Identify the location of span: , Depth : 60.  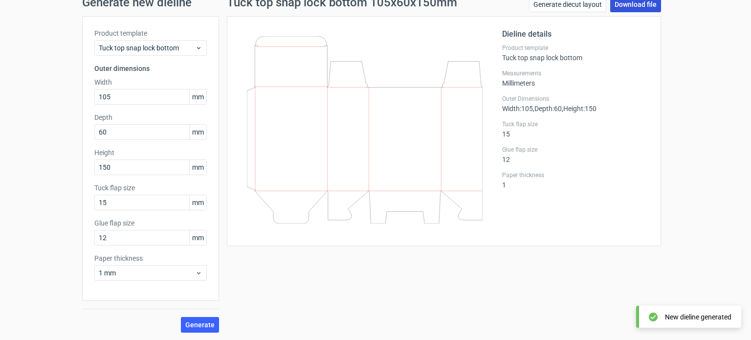
(547, 109).